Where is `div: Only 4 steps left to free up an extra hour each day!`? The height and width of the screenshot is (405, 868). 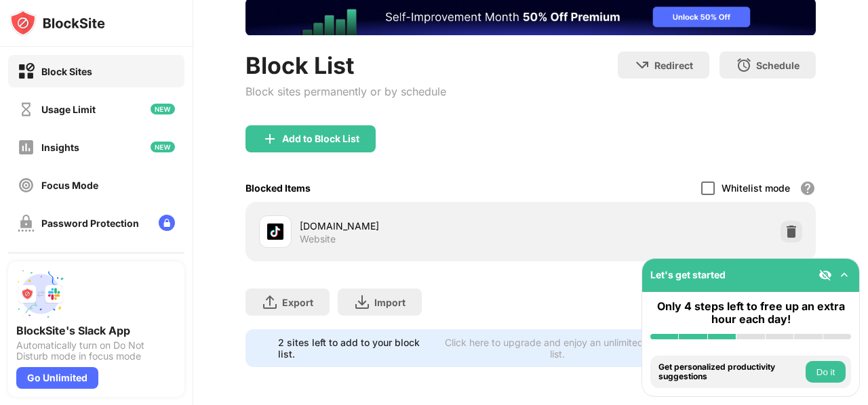
div: Only 4 steps left to free up an extra hour each day! is located at coordinates (751, 313).